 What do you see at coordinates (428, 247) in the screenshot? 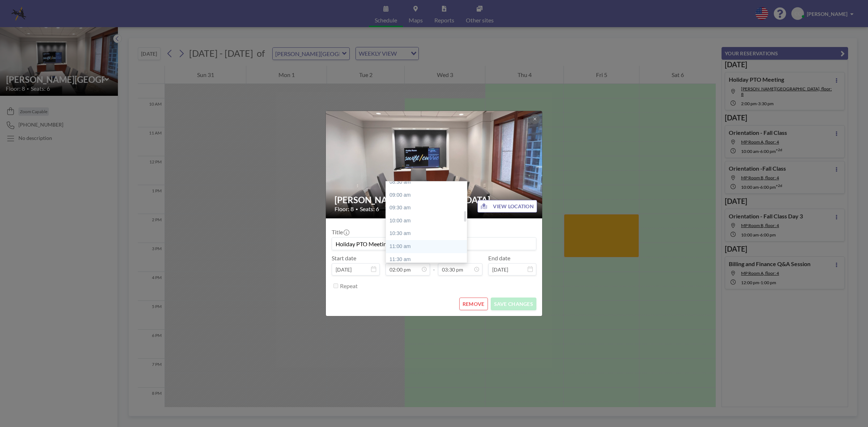
I see `div: 11:00 am` at bounding box center [428, 247].